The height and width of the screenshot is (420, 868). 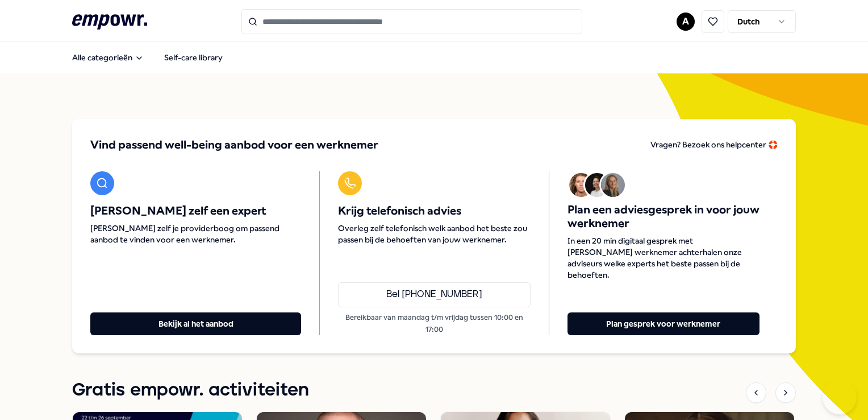 I want to click on span: Overleg zelf telefonisch welk aanbod het beste zou passen bij de behoeften van jouw werknemer., so click(x=434, y=233).